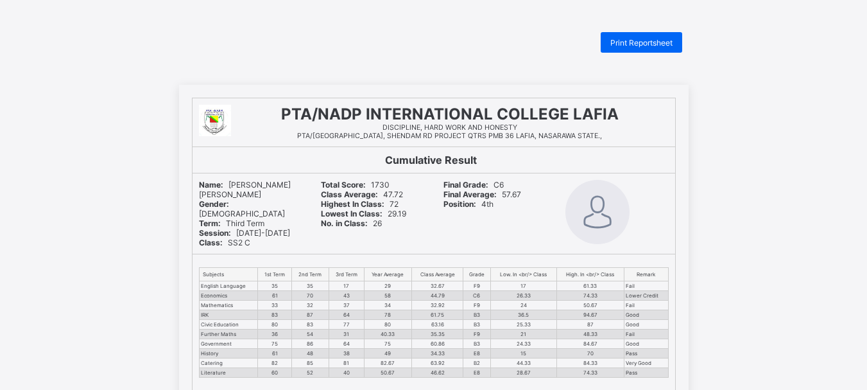 This screenshot has width=867, height=390. Describe the element at coordinates (431, 160) in the screenshot. I see `b: Cumulative Result` at that location.